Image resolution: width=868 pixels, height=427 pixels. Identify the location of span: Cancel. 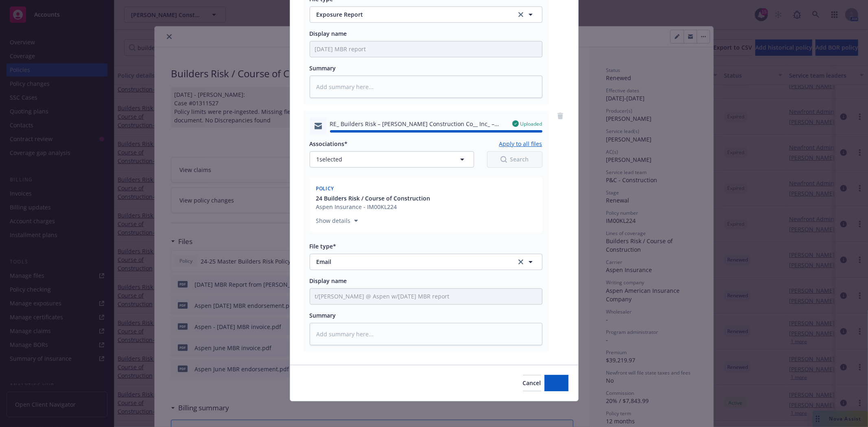
(532, 383).